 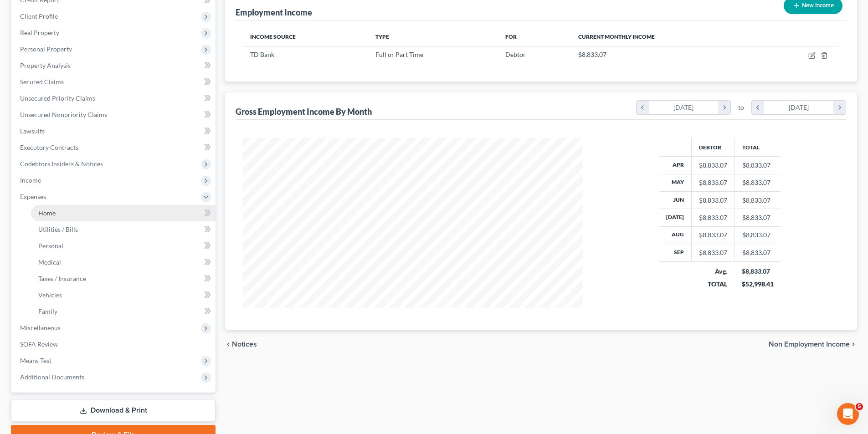 What do you see at coordinates (675, 200) in the screenshot?
I see `th: Jun` at bounding box center [675, 200].